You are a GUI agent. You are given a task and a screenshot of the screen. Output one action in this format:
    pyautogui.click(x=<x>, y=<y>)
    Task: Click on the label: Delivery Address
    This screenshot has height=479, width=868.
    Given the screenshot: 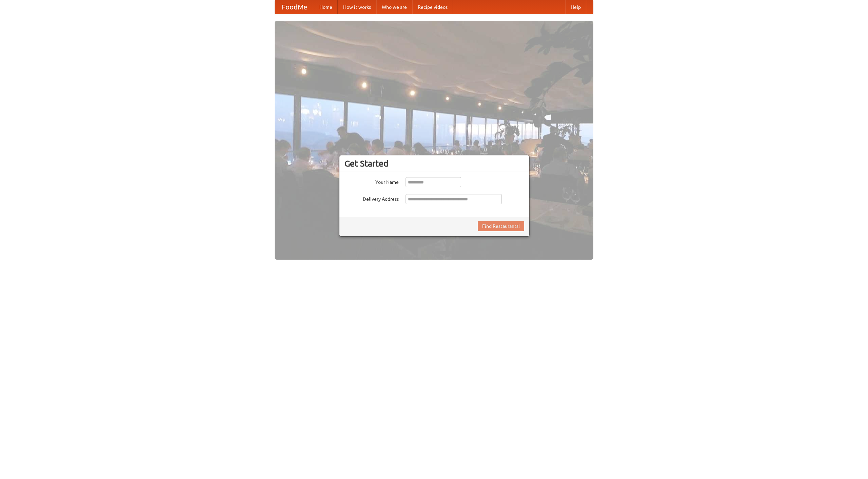 What is the action you would take?
    pyautogui.click(x=371, y=198)
    